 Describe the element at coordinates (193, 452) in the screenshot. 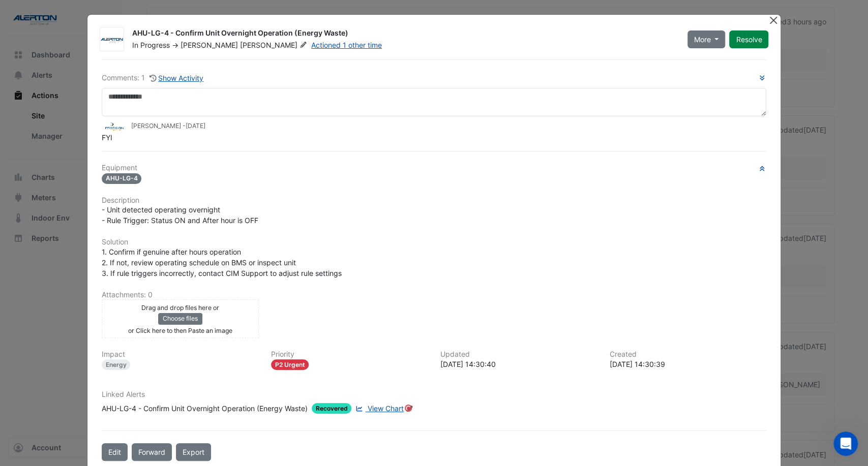

I see `a: Export` at that location.